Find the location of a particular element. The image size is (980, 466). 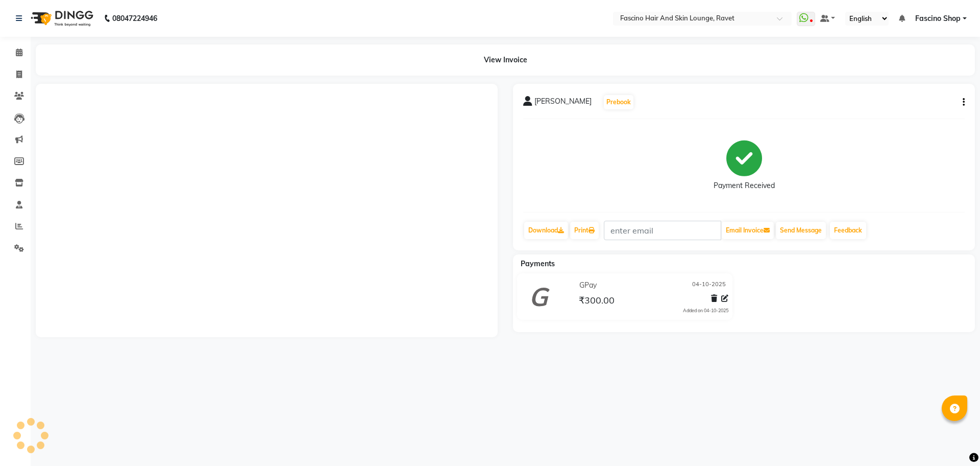

div: Added on 04-10-2025 is located at coordinates (705, 311).